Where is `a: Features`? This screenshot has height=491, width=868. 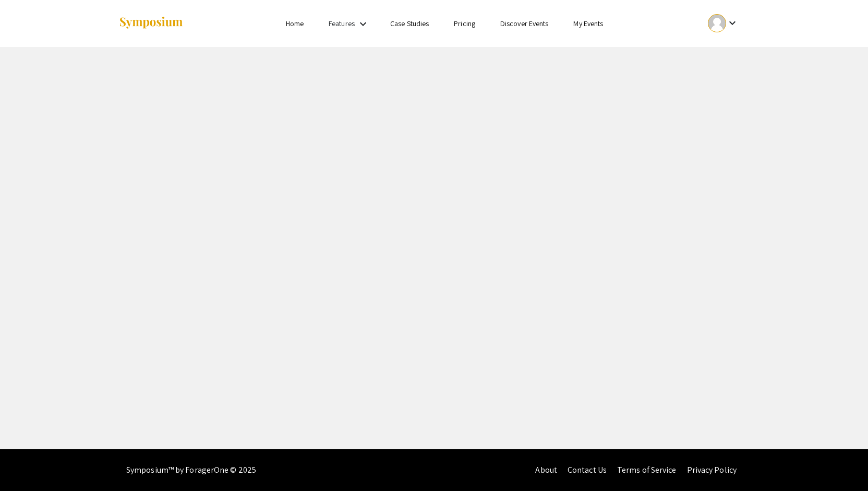
a: Features is located at coordinates (341, 23).